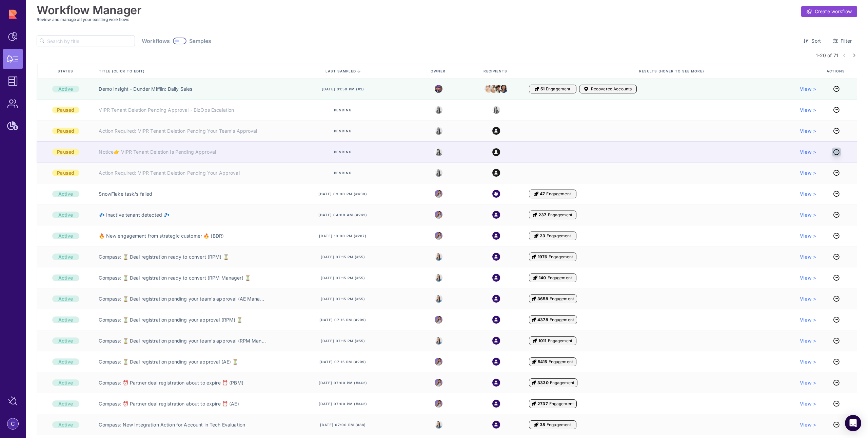 This screenshot has height=438, width=868. Describe the element at coordinates (91, 41) in the screenshot. I see `input: Search by title` at that location.